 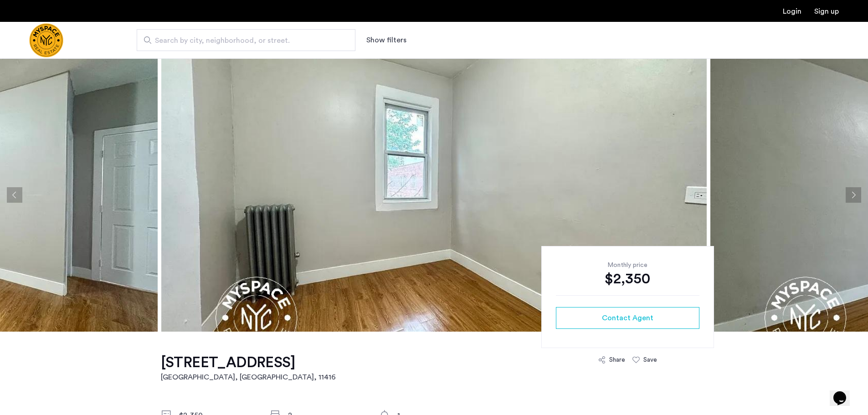 What do you see at coordinates (15, 195) in the screenshot?
I see `button: Previous apartment` at bounding box center [15, 195].